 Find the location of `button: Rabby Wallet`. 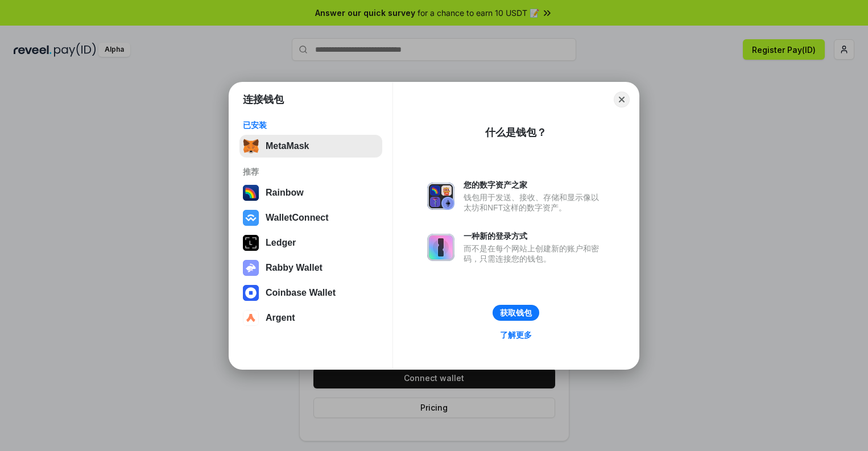

button: Rabby Wallet is located at coordinates (310, 267).